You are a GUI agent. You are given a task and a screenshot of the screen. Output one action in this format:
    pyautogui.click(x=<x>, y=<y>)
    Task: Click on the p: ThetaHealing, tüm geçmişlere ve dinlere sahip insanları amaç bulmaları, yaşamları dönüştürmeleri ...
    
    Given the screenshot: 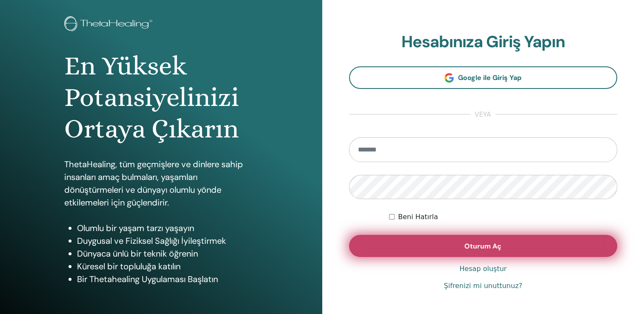 What is the action you would take?
    pyautogui.click(x=161, y=183)
    